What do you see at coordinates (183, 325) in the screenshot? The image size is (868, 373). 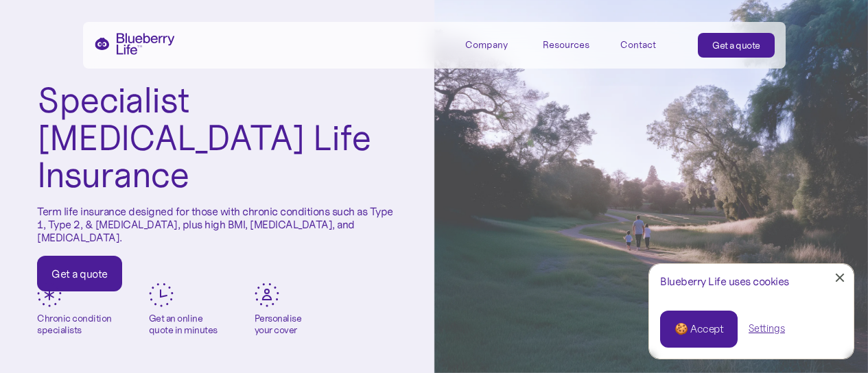 I see `div: Get an online quote in minutes` at bounding box center [183, 325].